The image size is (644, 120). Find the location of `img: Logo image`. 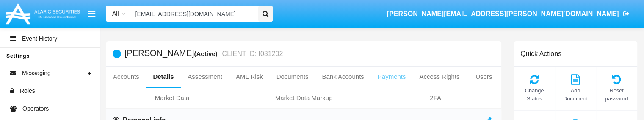

img: Logo image is located at coordinates (43, 14).